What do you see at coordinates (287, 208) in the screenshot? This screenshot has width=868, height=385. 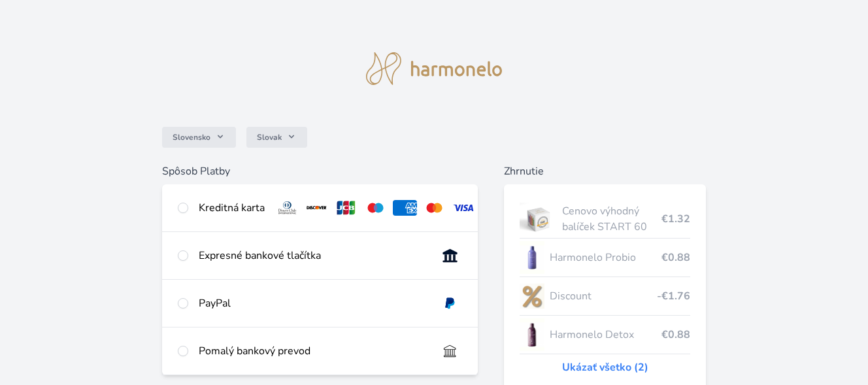 I see `img: diners.svg` at bounding box center [287, 208].